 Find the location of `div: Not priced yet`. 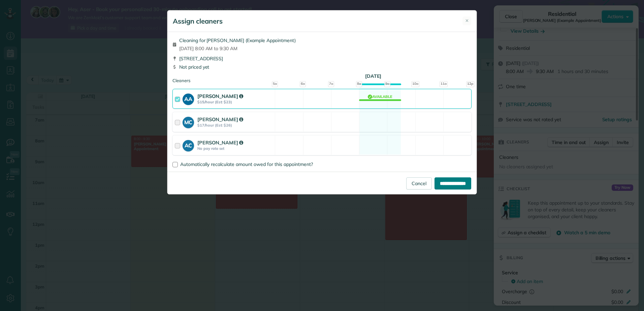

div: Not priced yet is located at coordinates (322, 67).